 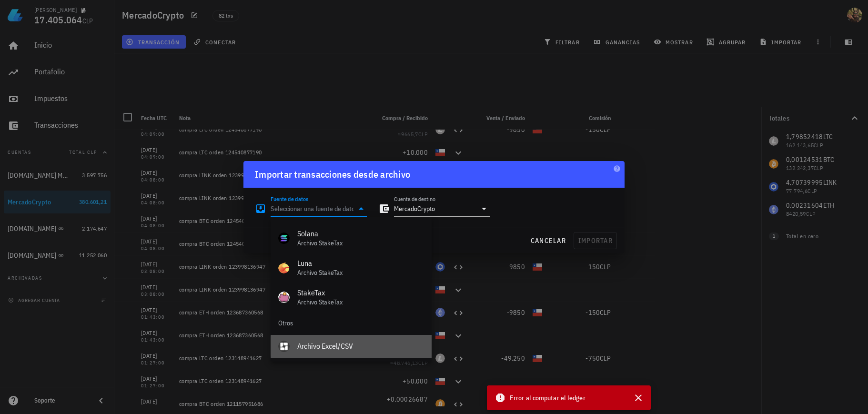 I want to click on input: Seleccionar una fuente de datos, so click(x=312, y=209).